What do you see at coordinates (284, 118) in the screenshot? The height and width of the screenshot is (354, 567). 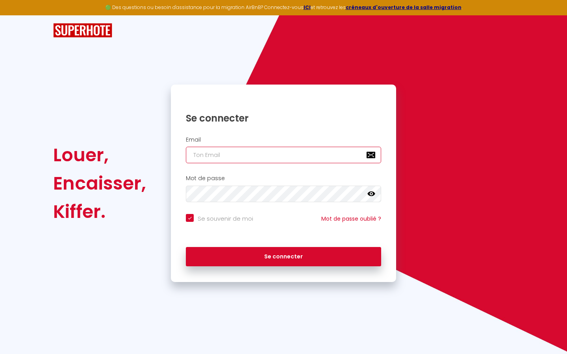 I see `h1: Se connecter` at bounding box center [284, 118].